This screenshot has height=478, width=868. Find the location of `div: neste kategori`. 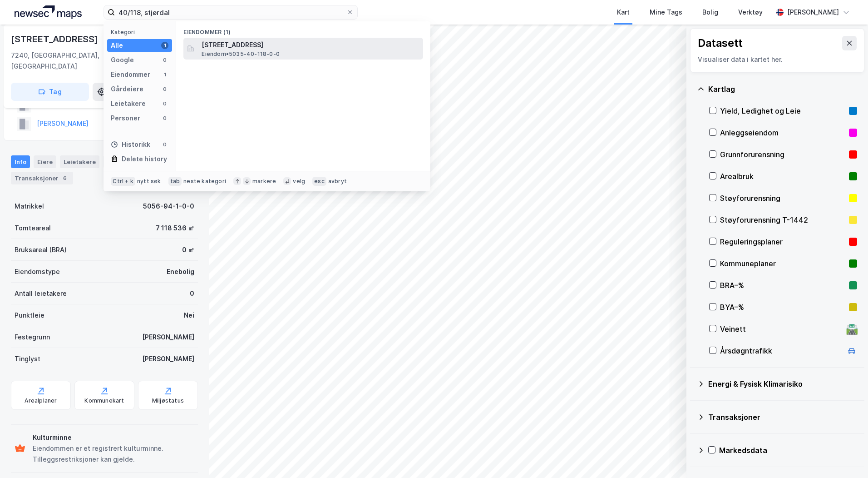

div: neste kategori is located at coordinates (204, 181).